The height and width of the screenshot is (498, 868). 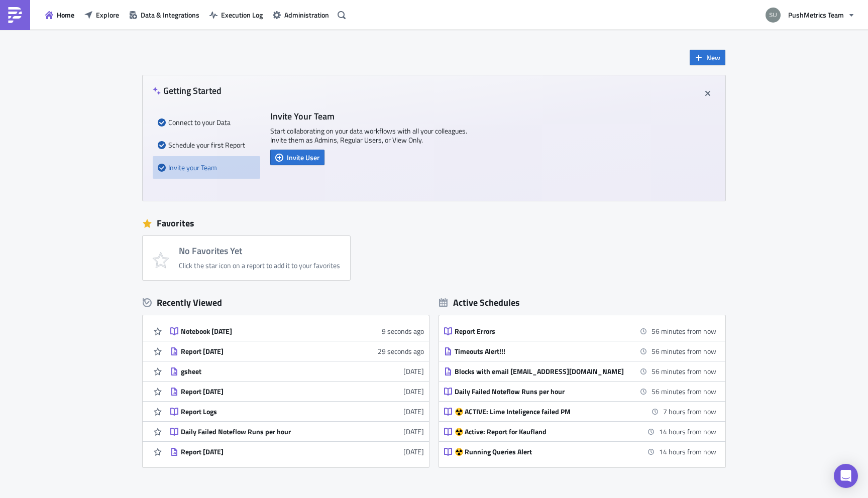 What do you see at coordinates (580, 431) in the screenshot?
I see `a: ☢️ Active: Report for Kaufland14 hours from now` at bounding box center [580, 431].